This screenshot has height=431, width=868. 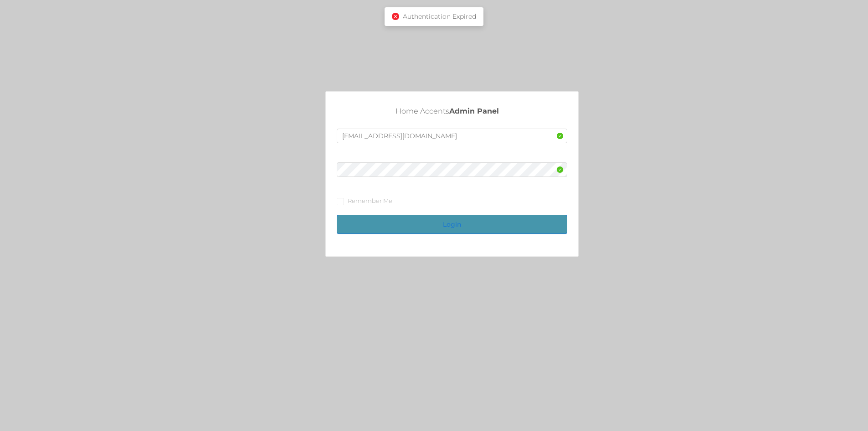 What do you see at coordinates (395, 16) in the screenshot?
I see `i: icon: close-circle` at bounding box center [395, 16].